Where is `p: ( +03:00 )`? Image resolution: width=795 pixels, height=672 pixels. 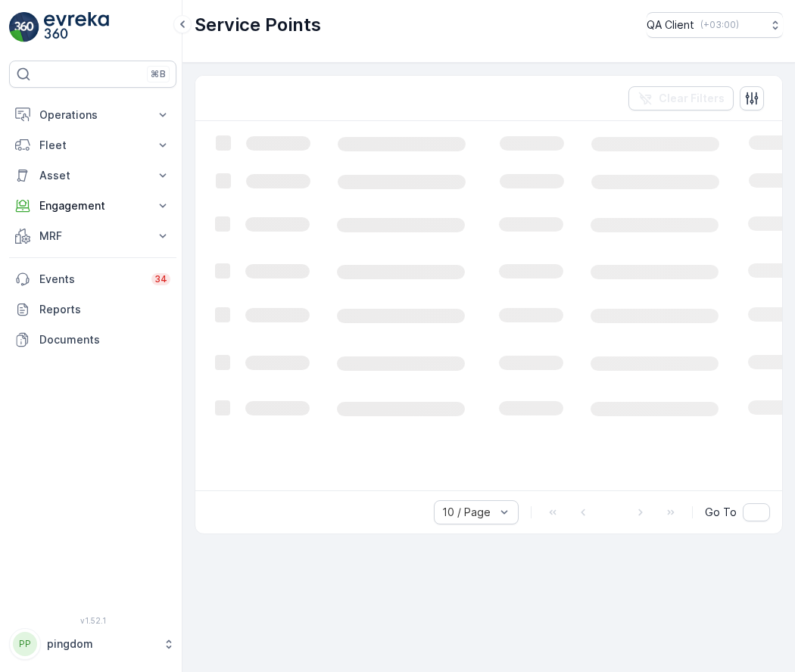
p: ( +03:00 ) is located at coordinates (719, 25).